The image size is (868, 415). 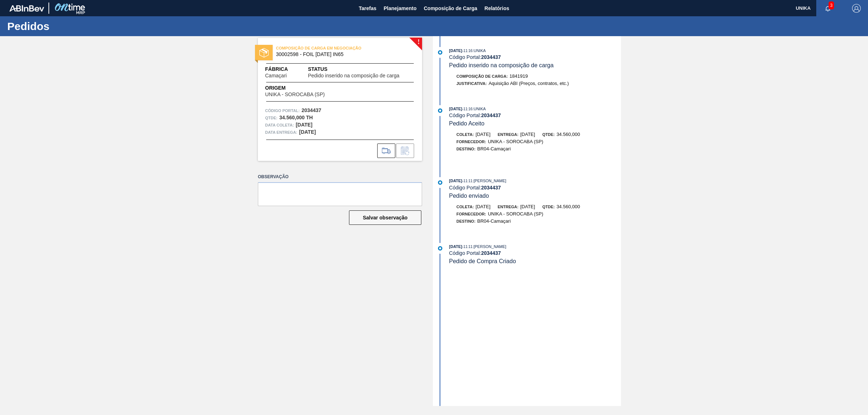 I want to click on span: Planejamento, so click(x=400, y=8).